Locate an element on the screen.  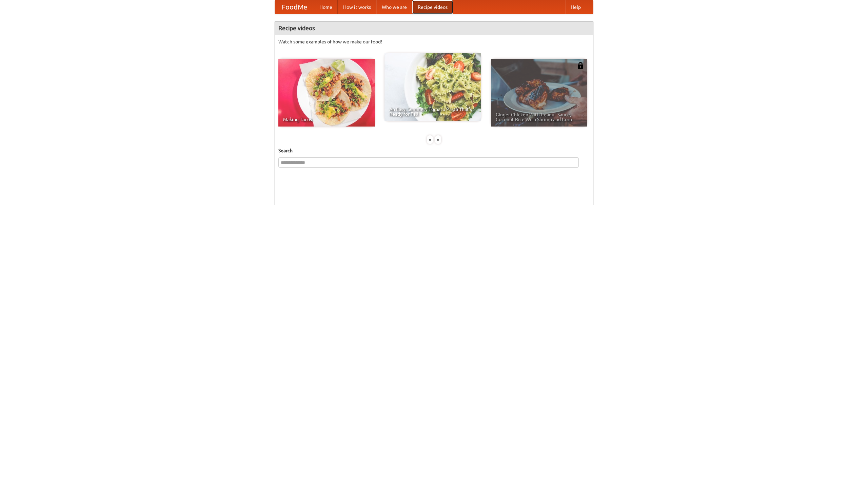
h5: Search is located at coordinates (434, 151).